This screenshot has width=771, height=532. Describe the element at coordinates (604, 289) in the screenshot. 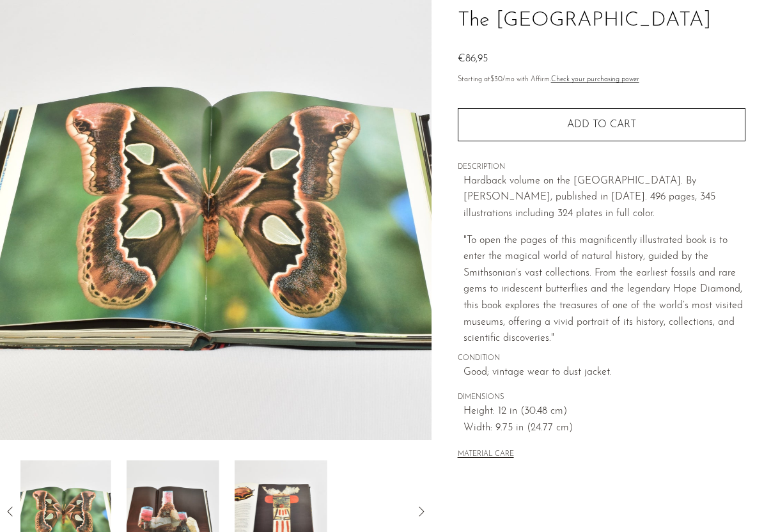

I see `p: "To open the pages of this magnificently illustrated book is to enter the magical world of natura...` at that location.